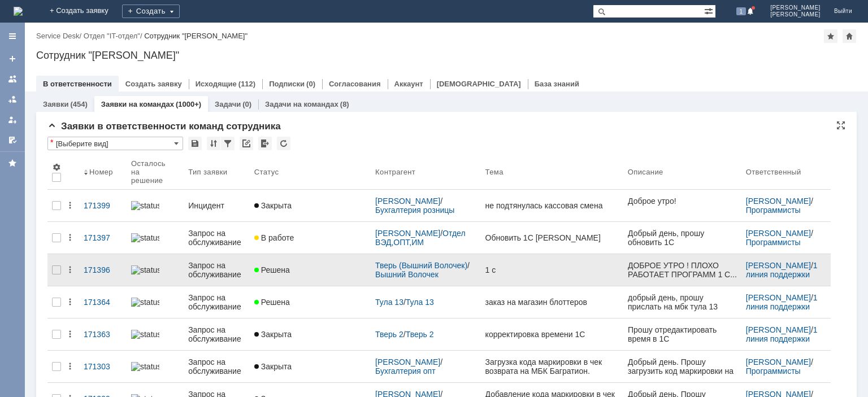 This screenshot has height=397, width=868. I want to click on a: Решена, so click(311, 302).